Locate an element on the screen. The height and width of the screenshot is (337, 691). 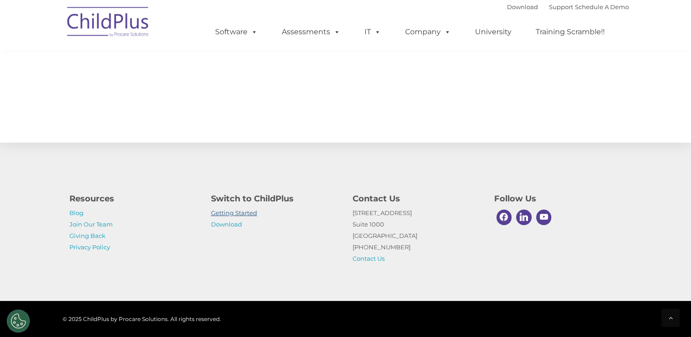
a: Join Our Team is located at coordinates (91, 224).